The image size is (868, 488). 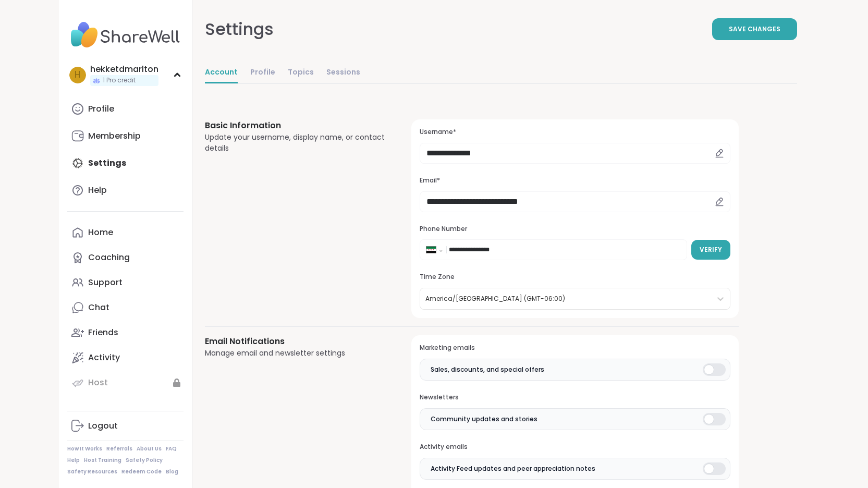 I want to click on a: Membership, so click(x=125, y=136).